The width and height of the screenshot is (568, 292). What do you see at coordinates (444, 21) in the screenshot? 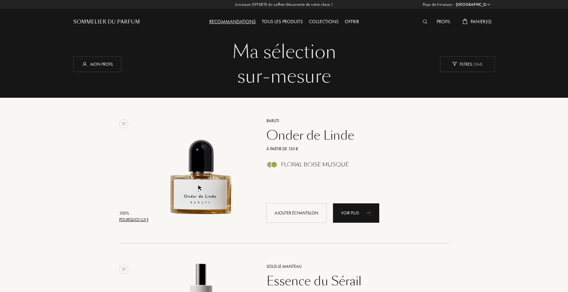
I see `a: Profil` at bounding box center [444, 21].